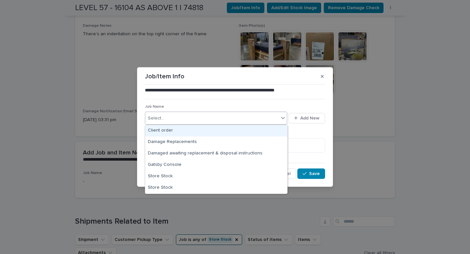  Describe the element at coordinates (311, 173) in the screenshot. I see `button: Save` at that location.